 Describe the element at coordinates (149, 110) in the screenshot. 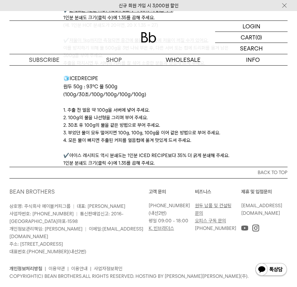

I see `p: 1. 추출 전 얼음 약 100g을 서버에 넣어 주세요.` at that location.